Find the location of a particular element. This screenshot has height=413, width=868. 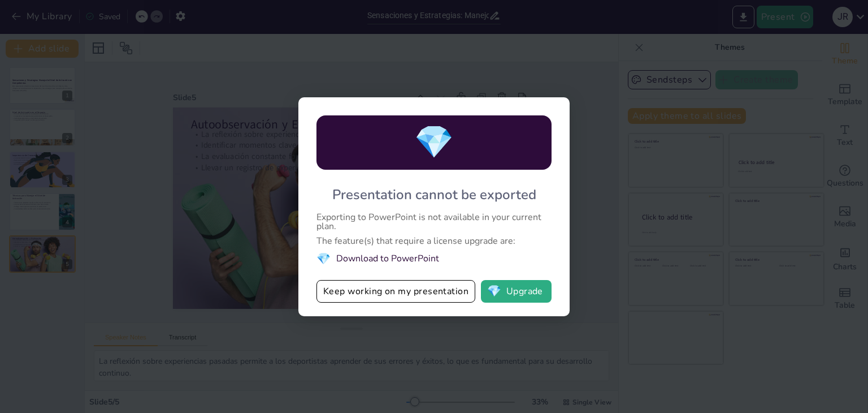

div: Exporting to PowerPoint is not available in your current plan. is located at coordinates (434, 221).